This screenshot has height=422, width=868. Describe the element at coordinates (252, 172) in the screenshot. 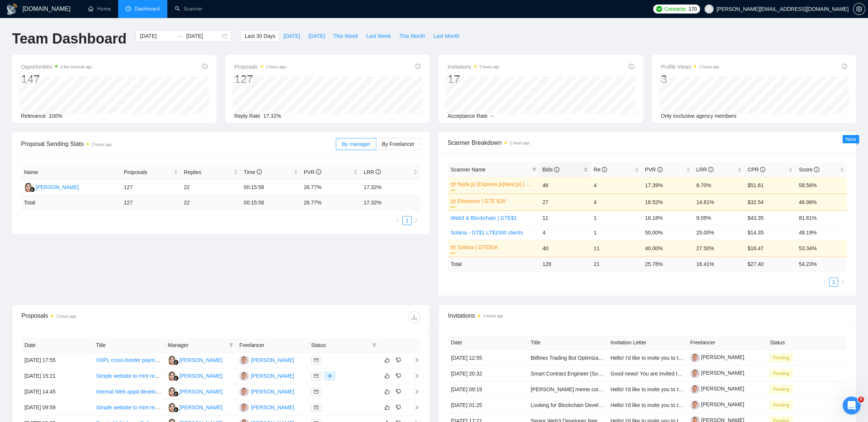

I see `span: Time` at that location.